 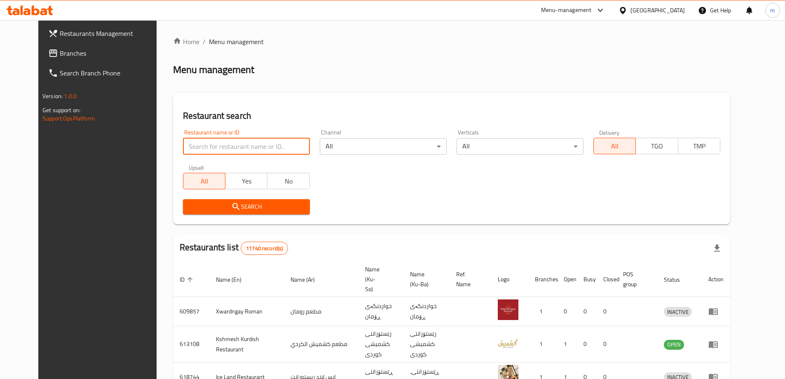 What do you see at coordinates (105, 73) in the screenshot?
I see `a: Search Branch Phone` at bounding box center [105, 73].